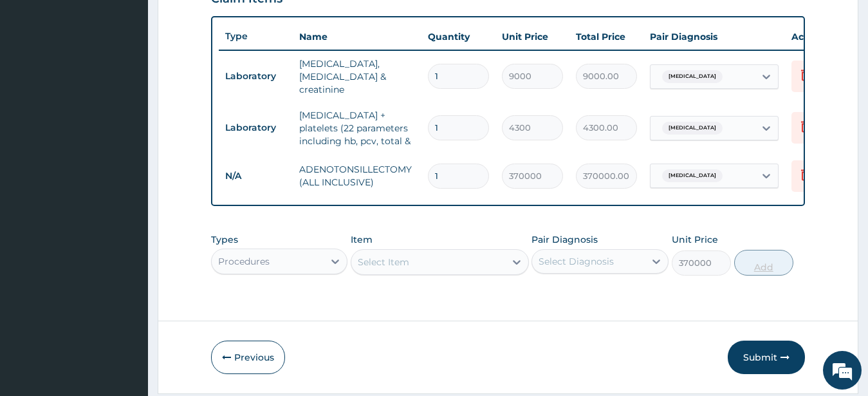 The width and height of the screenshot is (868, 396). I want to click on div: Procedures, so click(244, 262).